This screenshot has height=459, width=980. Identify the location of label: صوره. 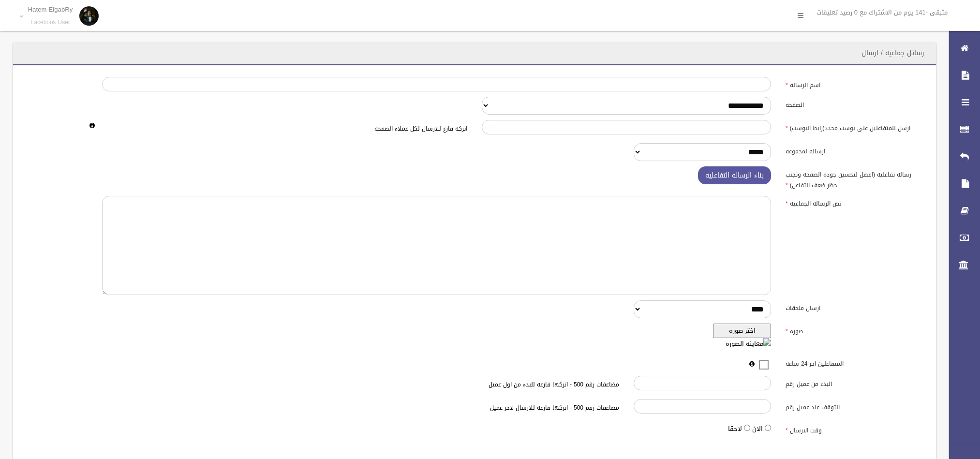
(854, 330).